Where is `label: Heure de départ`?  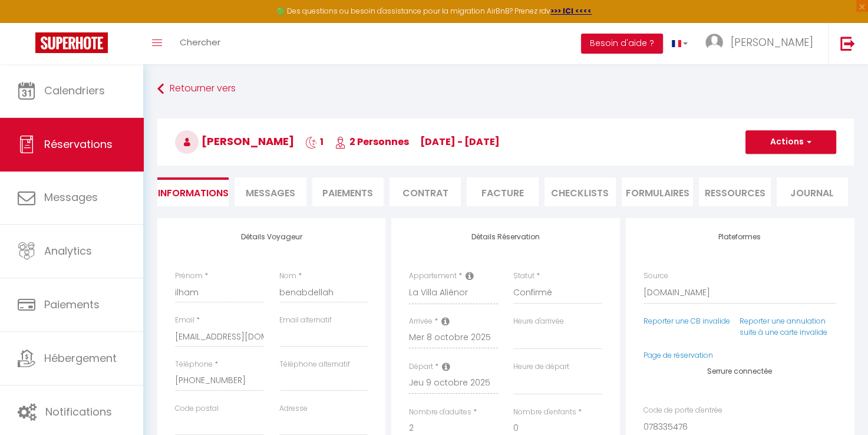 label: Heure de départ is located at coordinates (541, 367).